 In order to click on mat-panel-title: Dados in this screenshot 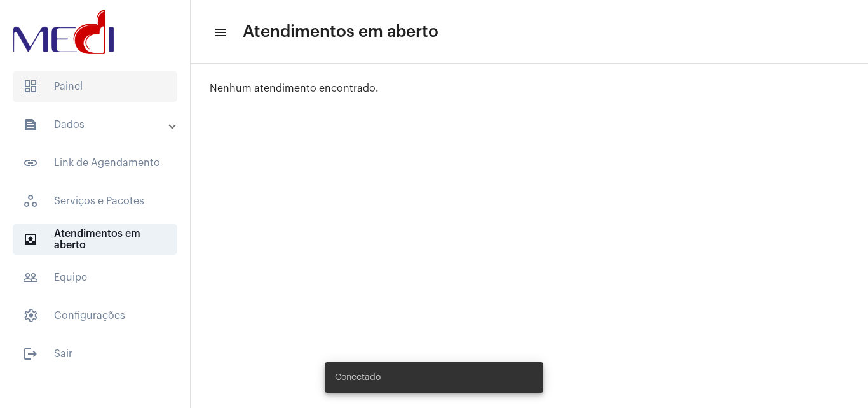, I will do `click(96, 125)`.